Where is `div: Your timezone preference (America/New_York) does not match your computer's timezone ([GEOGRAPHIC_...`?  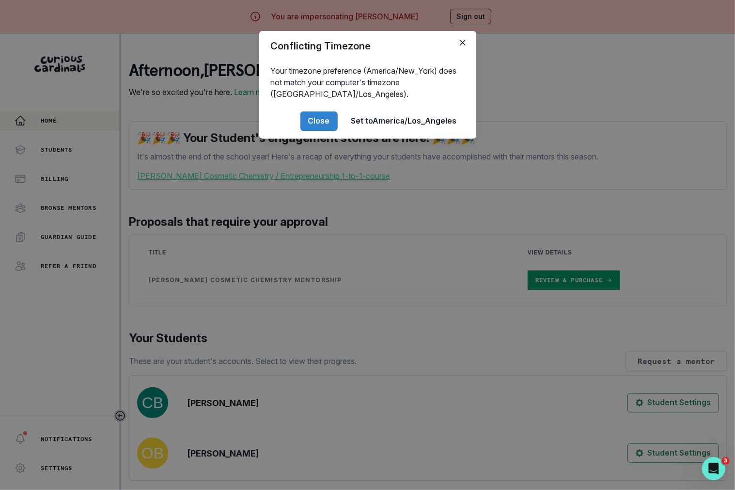
div: Your timezone preference (America/New_York) does not match your computer's timezone ([GEOGRAPHIC_... is located at coordinates (368, 82).